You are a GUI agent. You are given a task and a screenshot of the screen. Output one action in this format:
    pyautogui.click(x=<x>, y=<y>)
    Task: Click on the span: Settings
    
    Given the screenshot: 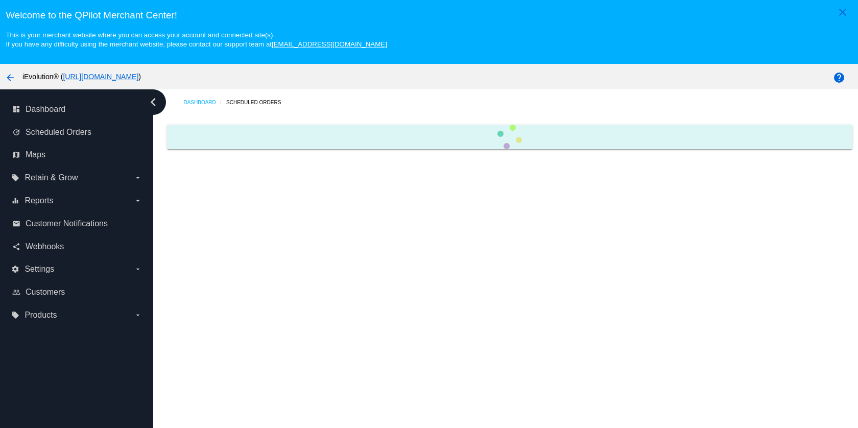 What is the action you would take?
    pyautogui.click(x=39, y=269)
    